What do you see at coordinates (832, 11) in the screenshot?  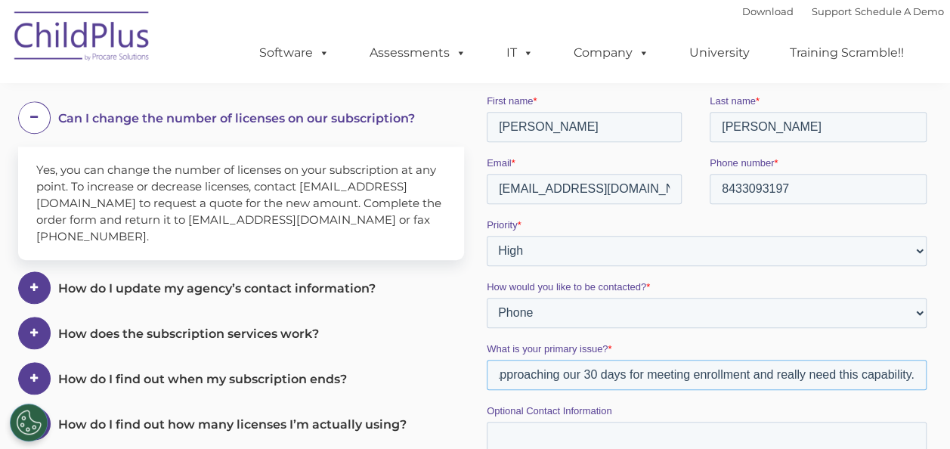 I see `a: Support` at bounding box center [832, 11].